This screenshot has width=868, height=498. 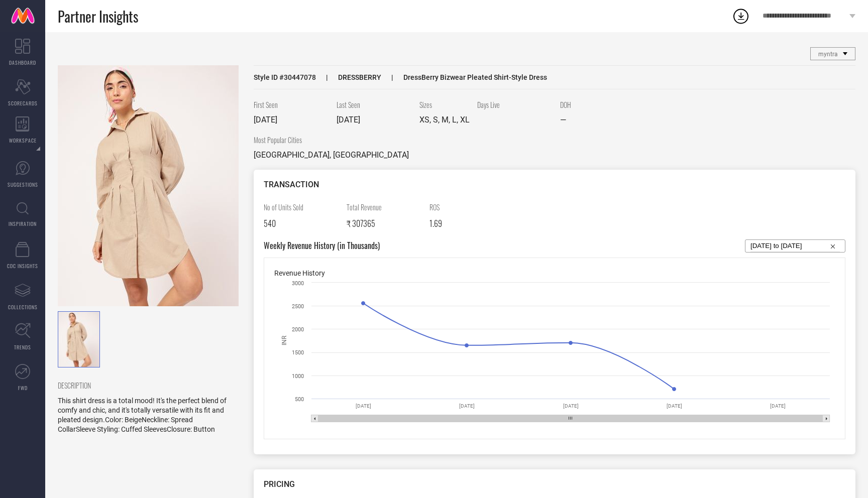 I want to click on div: PRICING, so click(x=554, y=484).